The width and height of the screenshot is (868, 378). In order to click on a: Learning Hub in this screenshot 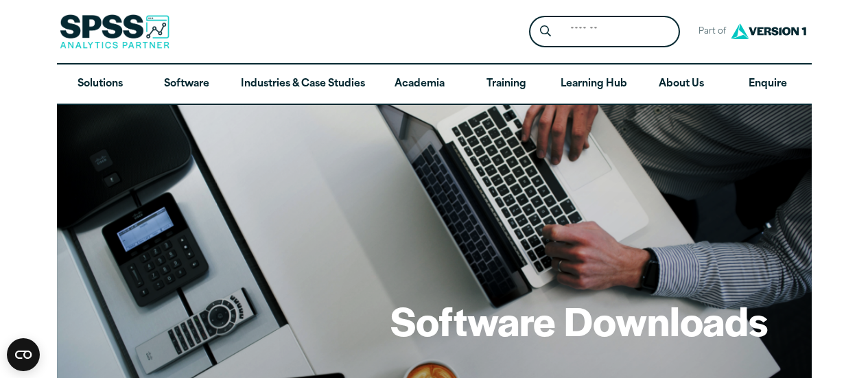, I will do `click(594, 84)`.